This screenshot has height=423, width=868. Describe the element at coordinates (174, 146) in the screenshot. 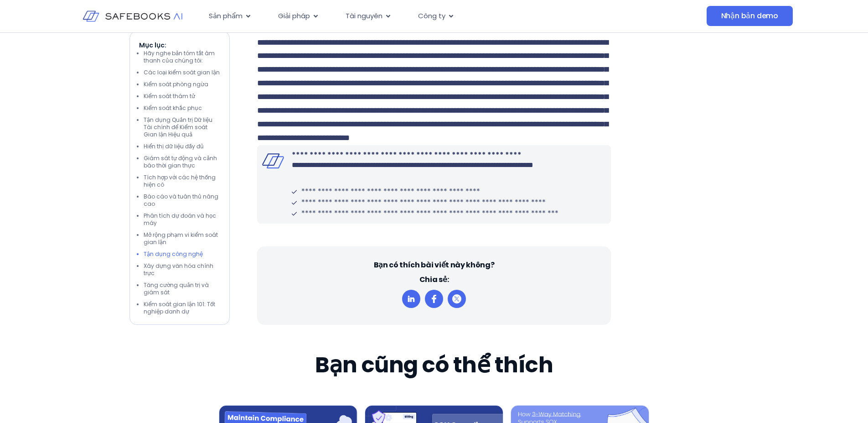

I see `font: Hiển thị dữ liệu đầy đủ` at that location.